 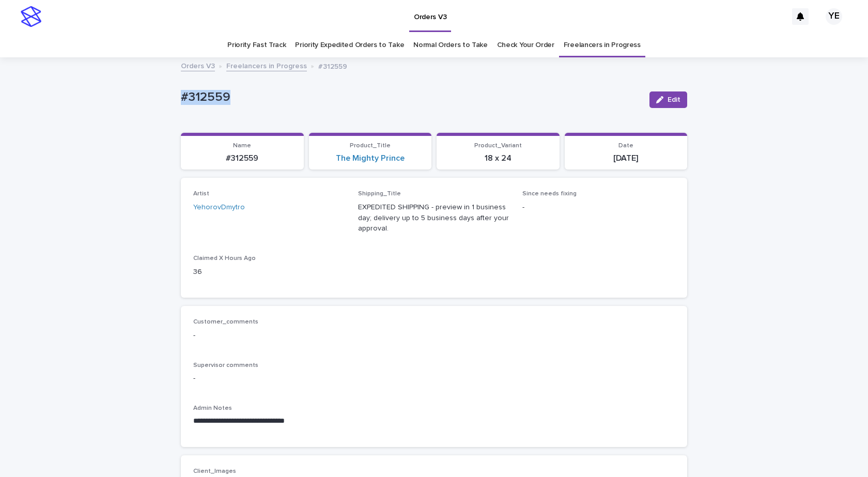 I want to click on a: Orders V3, so click(x=198, y=65).